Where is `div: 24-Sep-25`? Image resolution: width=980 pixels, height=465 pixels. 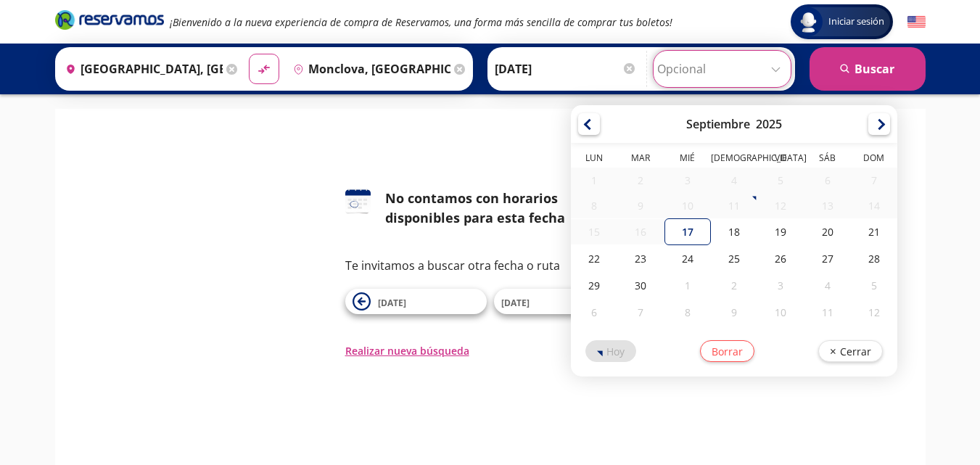 div: 24-Sep-25 is located at coordinates (688, 258).